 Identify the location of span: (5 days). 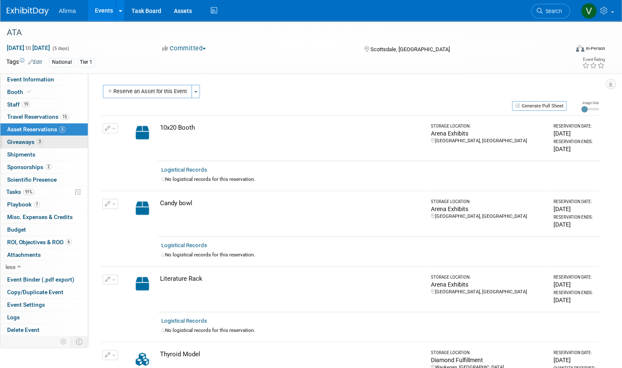
(60, 48).